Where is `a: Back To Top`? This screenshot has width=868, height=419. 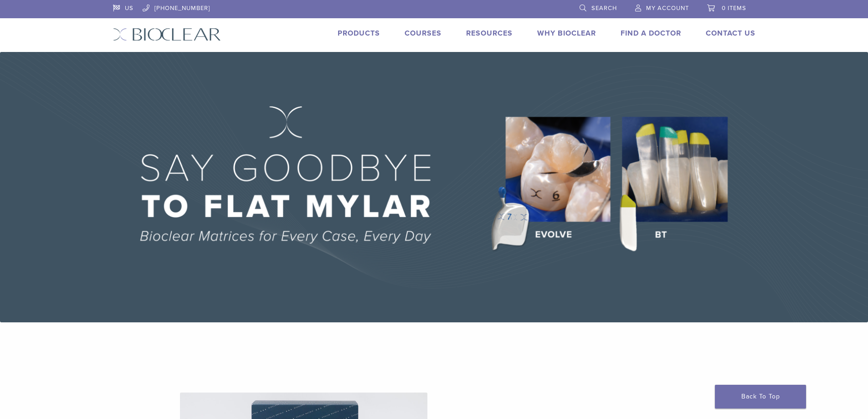 a: Back To Top is located at coordinates (761, 396).